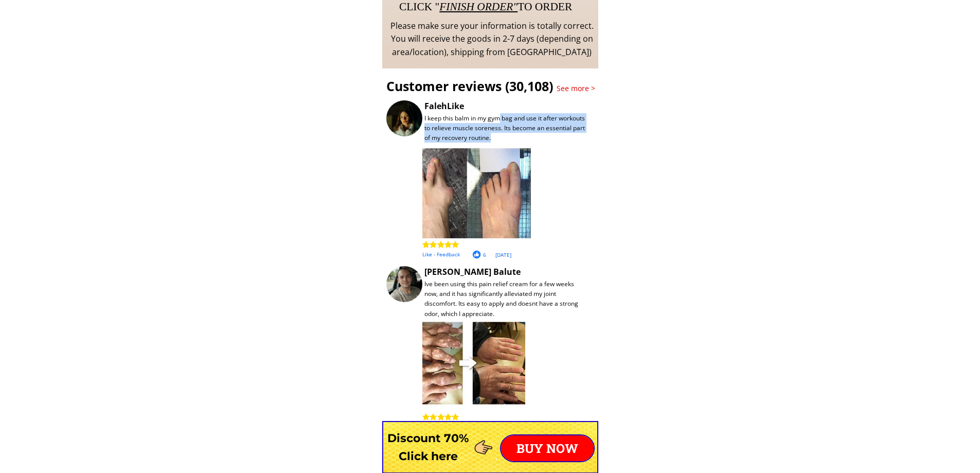  I want to click on div: Like - Feedback, so click(543, 254).